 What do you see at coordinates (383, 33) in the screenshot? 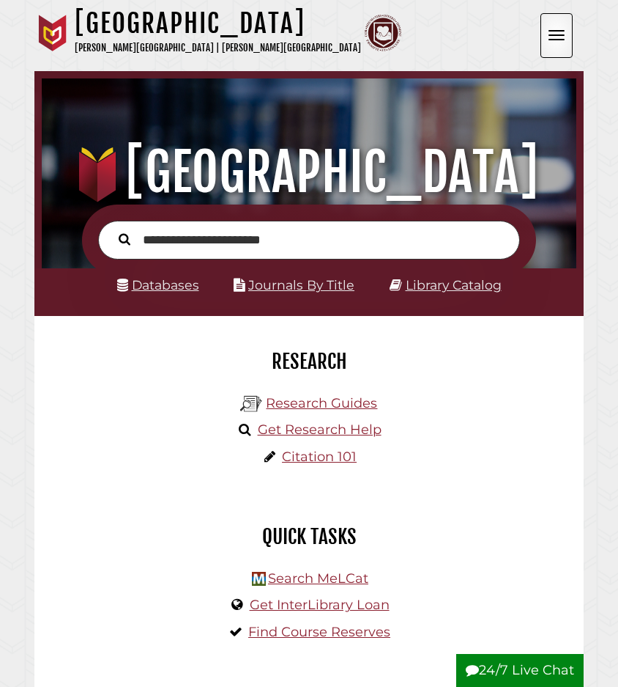
I see `img: Calvin Theological Seminary` at bounding box center [383, 33].